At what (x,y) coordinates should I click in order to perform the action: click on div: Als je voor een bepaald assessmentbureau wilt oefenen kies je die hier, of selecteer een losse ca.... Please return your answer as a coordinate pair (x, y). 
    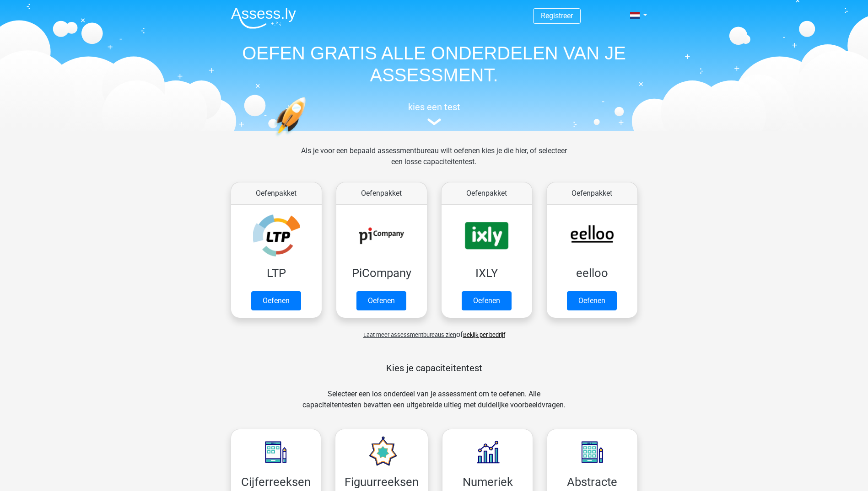
    Looking at the image, I should click on (434, 161).